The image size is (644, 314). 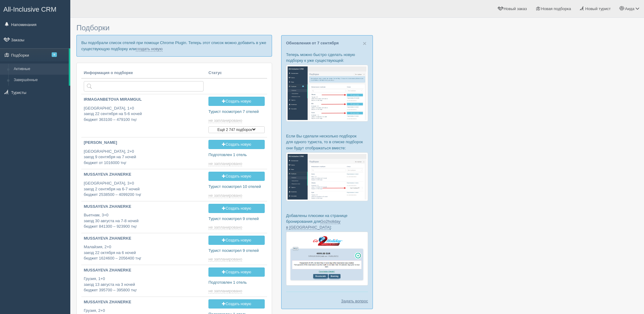 What do you see at coordinates (144, 100) in the screenshot?
I see `p: IRMAGANBETOVA MIRAMGUL` at bounding box center [144, 100].